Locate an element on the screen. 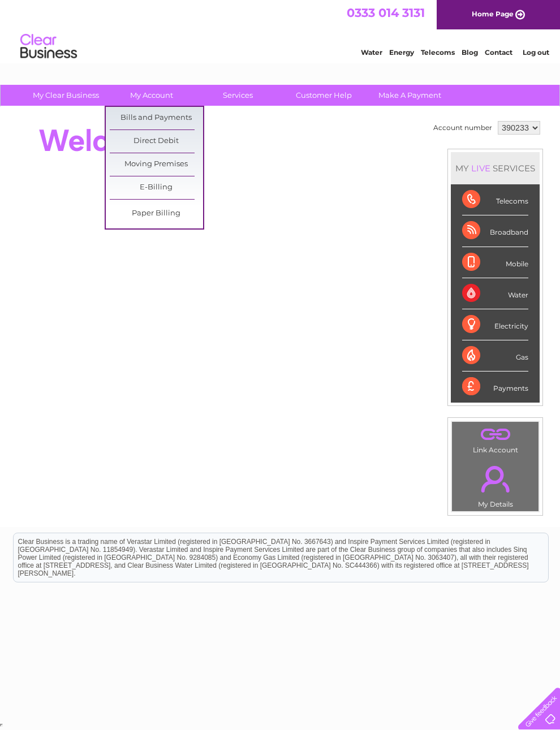 This screenshot has width=560, height=730. a: Telecoms is located at coordinates (438, 52).